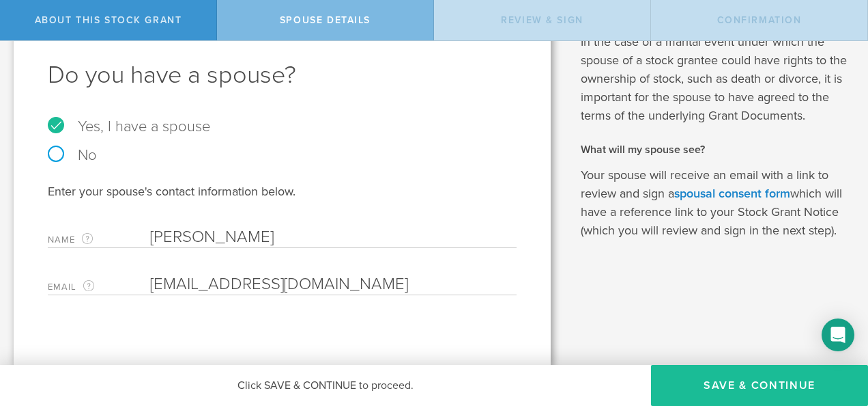 The image size is (868, 406). I want to click on label: No, so click(282, 155).